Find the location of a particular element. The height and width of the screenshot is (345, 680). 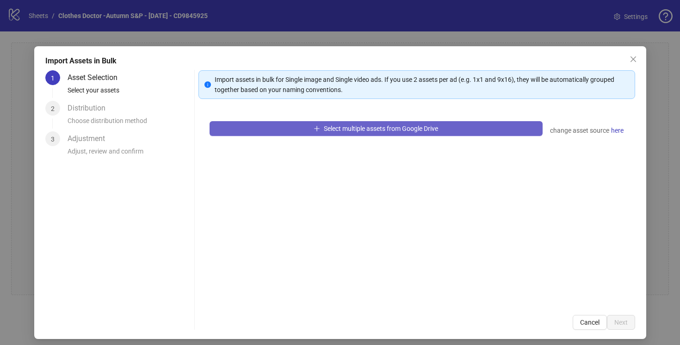

span: 3 is located at coordinates (53, 139).